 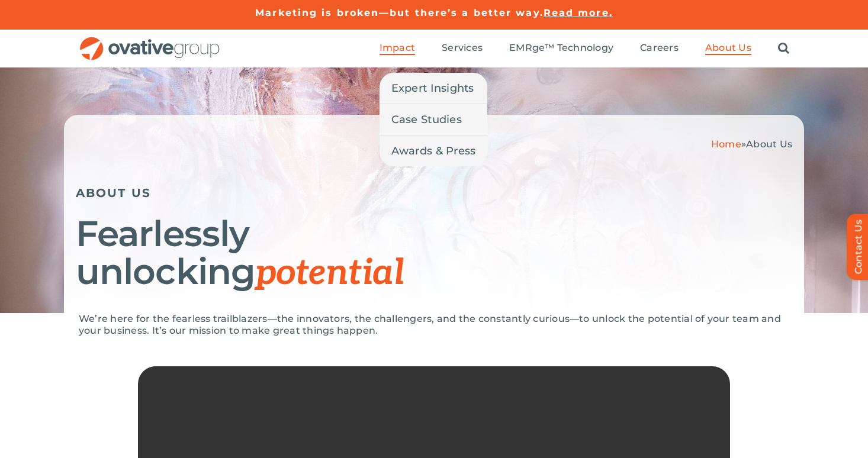 What do you see at coordinates (150, 41) in the screenshot?
I see `a: OG_Full_horizontal_RGB` at bounding box center [150, 41].